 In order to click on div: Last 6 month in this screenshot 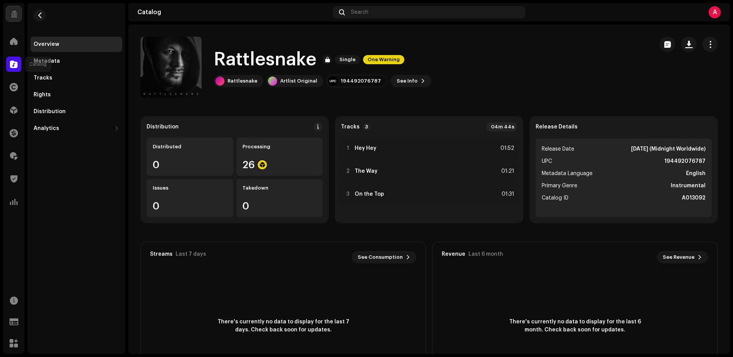, I will do `click(486, 254)`.